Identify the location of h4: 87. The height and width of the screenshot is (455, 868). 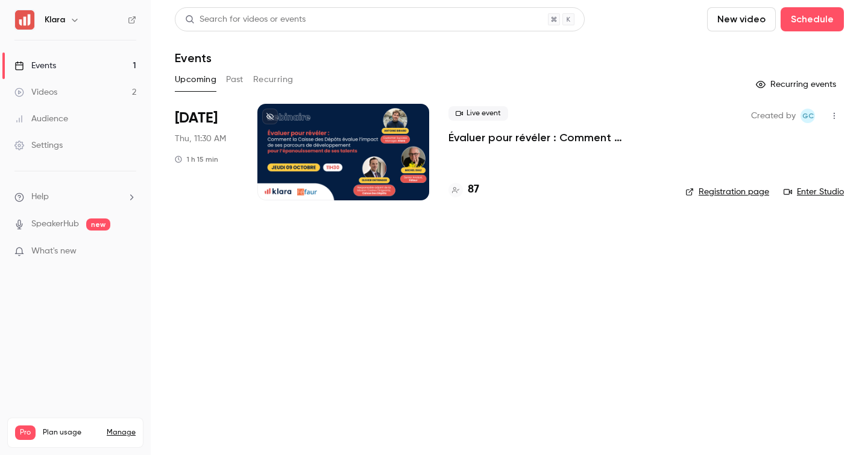
(473, 190).